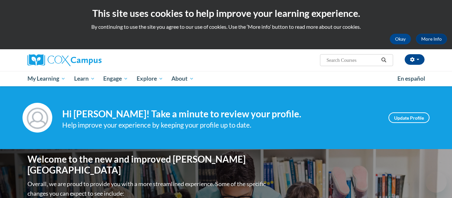 This screenshot has height=198, width=452. I want to click on a: En español, so click(411, 79).